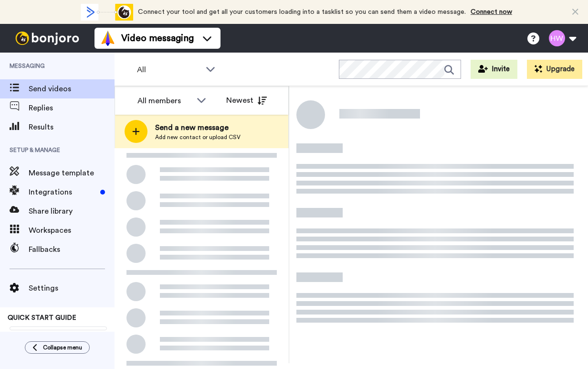 The height and width of the screenshot is (369, 588). What do you see at coordinates (108, 38) in the screenshot?
I see `img: vm-color.svg` at bounding box center [108, 38].